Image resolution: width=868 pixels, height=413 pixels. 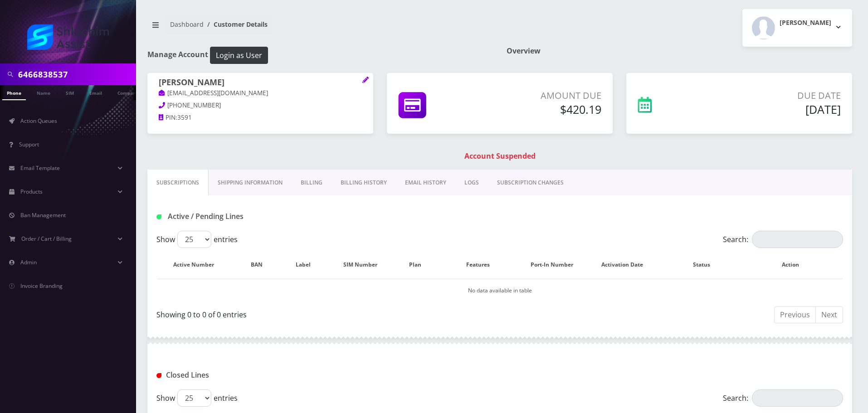 What do you see at coordinates (159, 375) in the screenshot?
I see `img: Closed Lines` at bounding box center [159, 375].